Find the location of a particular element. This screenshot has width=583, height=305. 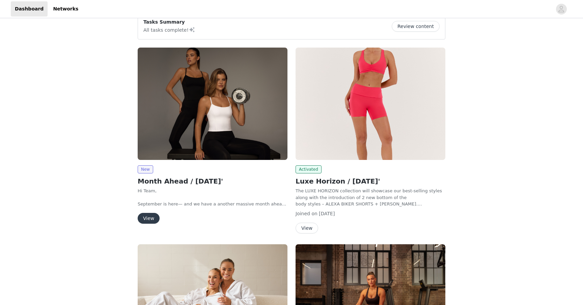

a: Networks is located at coordinates (65, 9).